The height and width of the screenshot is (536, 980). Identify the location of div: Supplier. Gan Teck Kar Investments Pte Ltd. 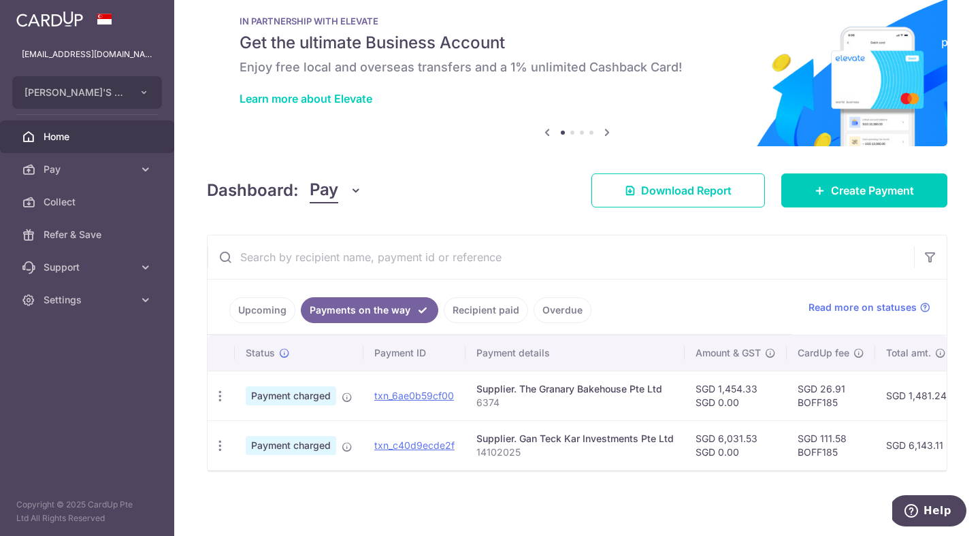
(575, 439).